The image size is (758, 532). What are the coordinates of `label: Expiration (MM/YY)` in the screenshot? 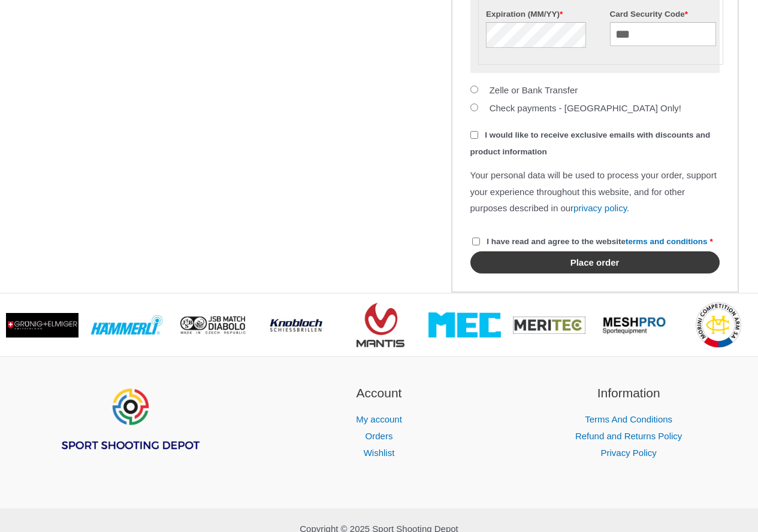 It's located at (539, 14).